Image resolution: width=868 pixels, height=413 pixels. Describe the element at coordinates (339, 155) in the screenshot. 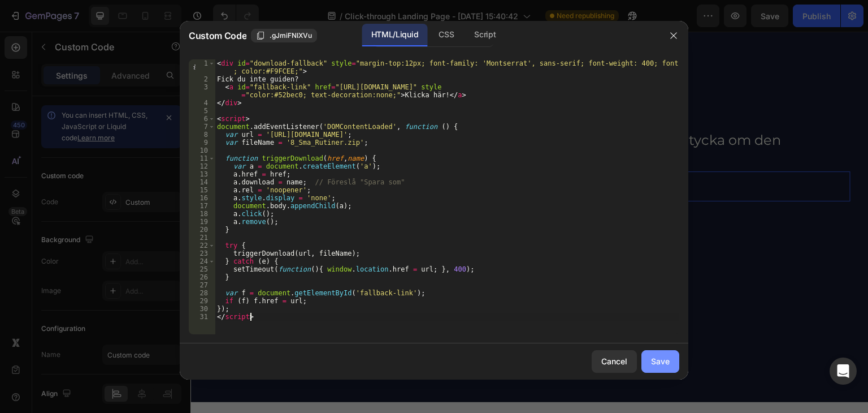

I see `p: Publish the page to see the content.` at that location.